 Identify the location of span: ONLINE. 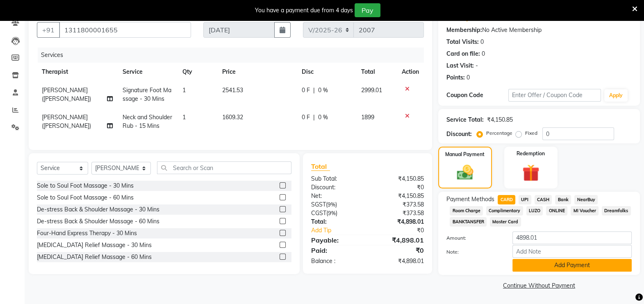
(557, 211).